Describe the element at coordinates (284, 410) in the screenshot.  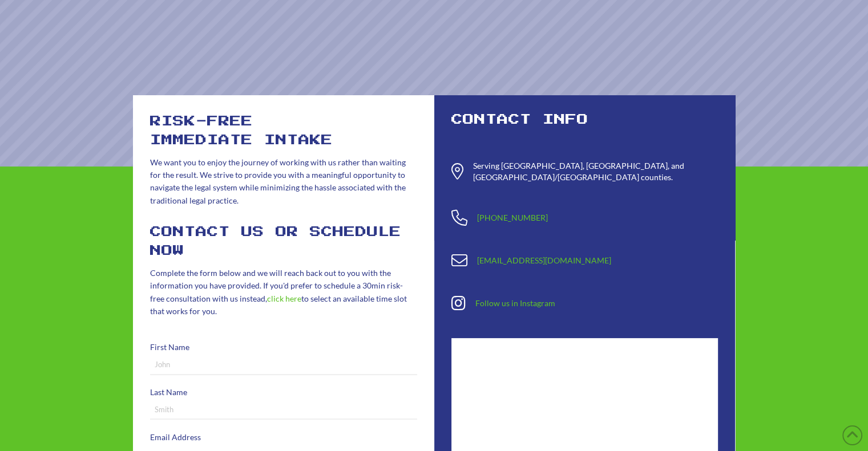
I see `input: Smith` at that location.